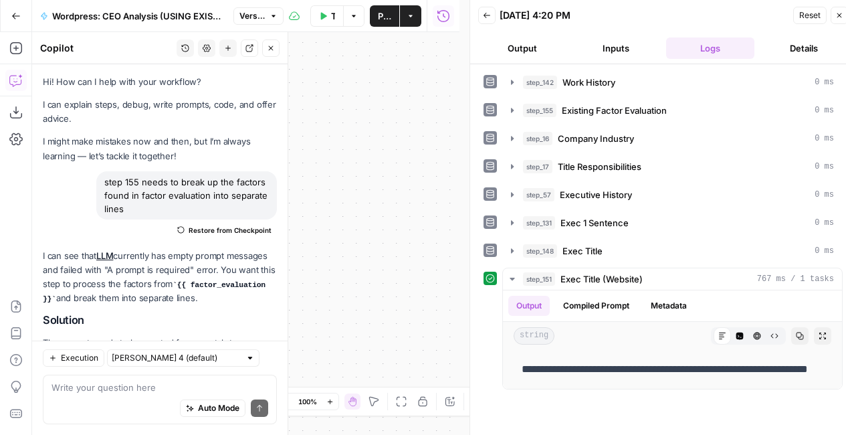  Describe the element at coordinates (582, 251) in the screenshot. I see `span: Exec Title` at that location.